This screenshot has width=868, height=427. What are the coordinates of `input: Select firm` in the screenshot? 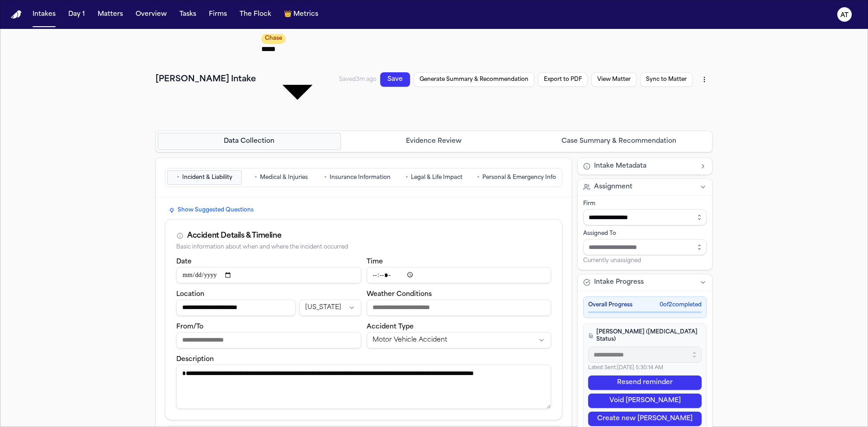 It's located at (645, 217).